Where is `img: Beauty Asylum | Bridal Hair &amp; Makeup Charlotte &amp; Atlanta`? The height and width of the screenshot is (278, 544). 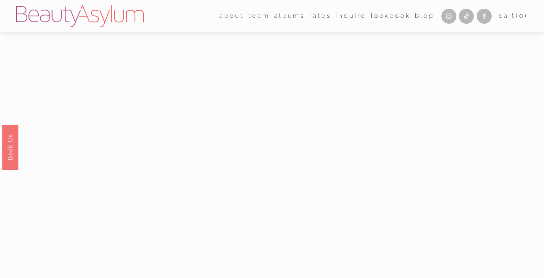 img: Beauty Asylum | Bridal Hair &amp; Makeup Charlotte &amp; Atlanta is located at coordinates (80, 16).